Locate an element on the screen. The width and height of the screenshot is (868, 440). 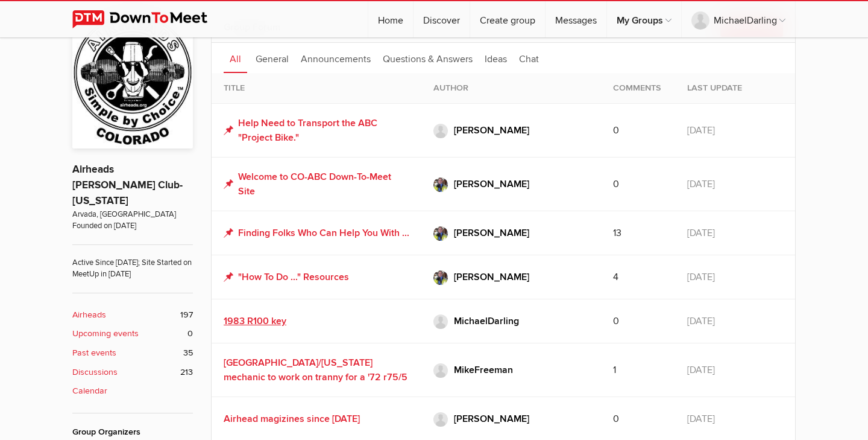
a: All is located at coordinates (235, 58).